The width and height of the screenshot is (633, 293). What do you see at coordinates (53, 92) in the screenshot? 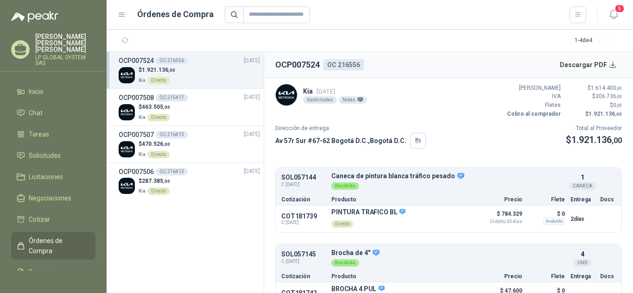
I see `a: Inicio` at bounding box center [53, 92].